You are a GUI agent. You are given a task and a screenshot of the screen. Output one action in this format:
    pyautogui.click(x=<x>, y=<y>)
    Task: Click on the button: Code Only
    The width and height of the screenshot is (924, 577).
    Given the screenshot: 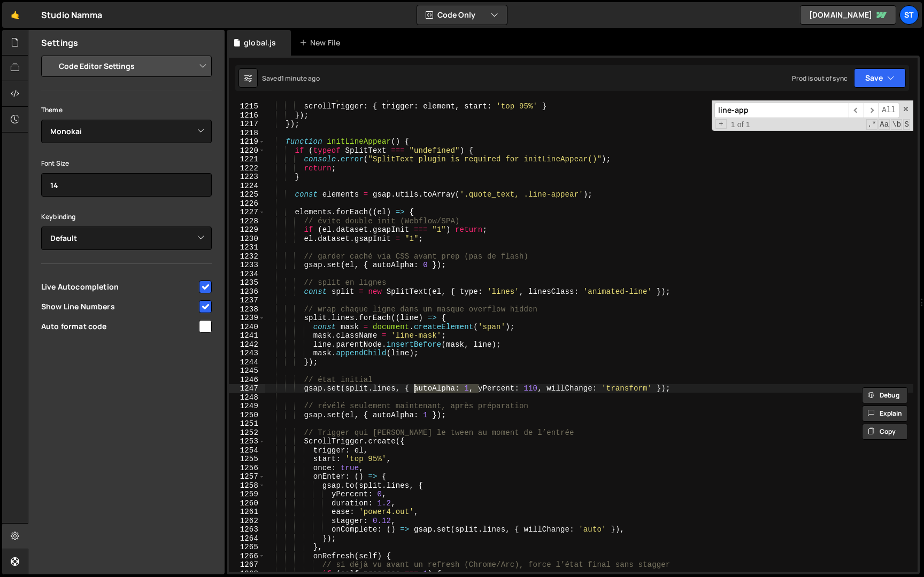 What is the action you would take?
    pyautogui.click(x=462, y=15)
    